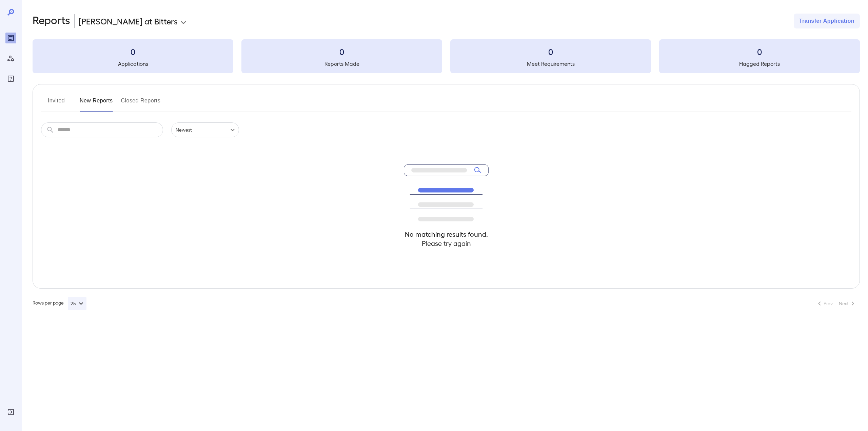 Image resolution: width=868 pixels, height=431 pixels. What do you see at coordinates (51, 21) in the screenshot?
I see `h2: Reports` at bounding box center [51, 21].